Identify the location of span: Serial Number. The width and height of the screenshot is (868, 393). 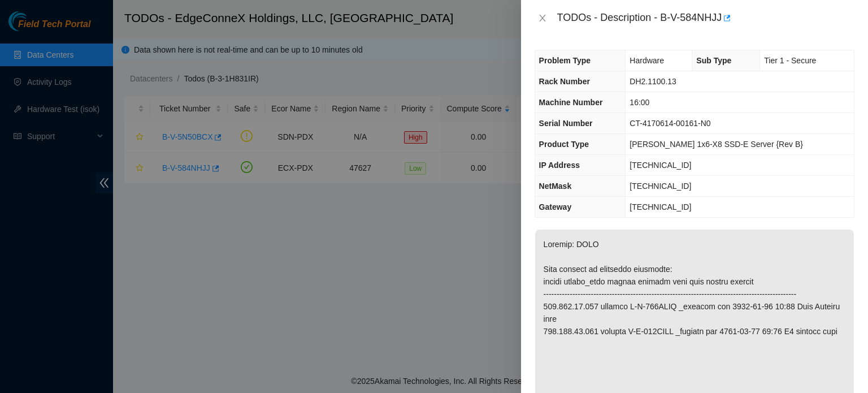
(566, 123).